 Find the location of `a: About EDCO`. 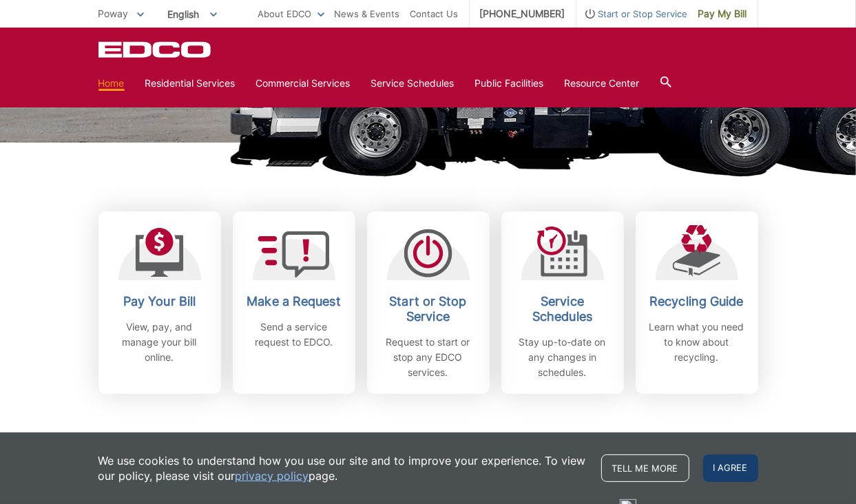

a: About EDCO is located at coordinates (291, 14).